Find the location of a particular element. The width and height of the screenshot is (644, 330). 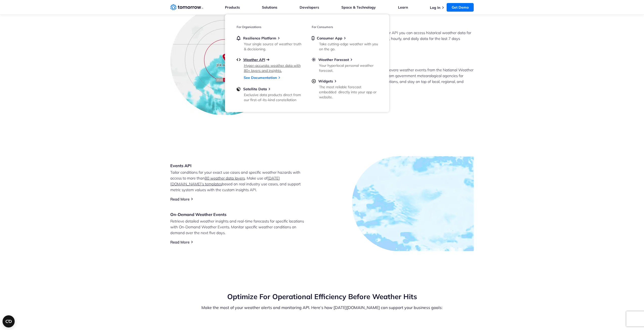

a: Resilience PlatformYour single source of weather truth & decisioning. is located at coordinates (270, 43).